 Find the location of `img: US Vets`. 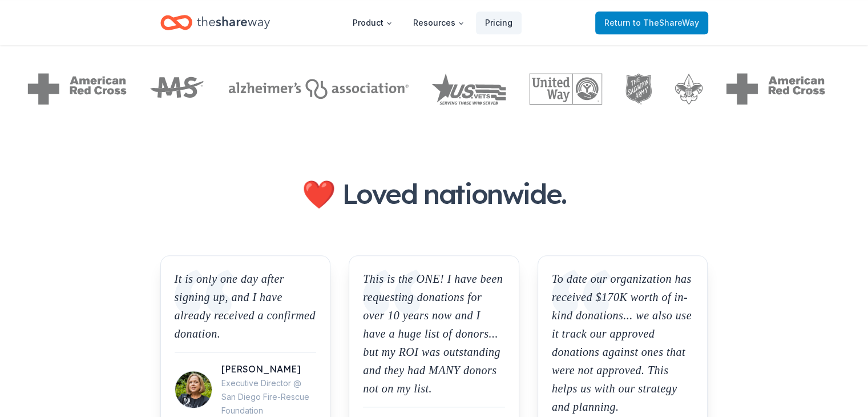

img: US Vets is located at coordinates (469, 89).